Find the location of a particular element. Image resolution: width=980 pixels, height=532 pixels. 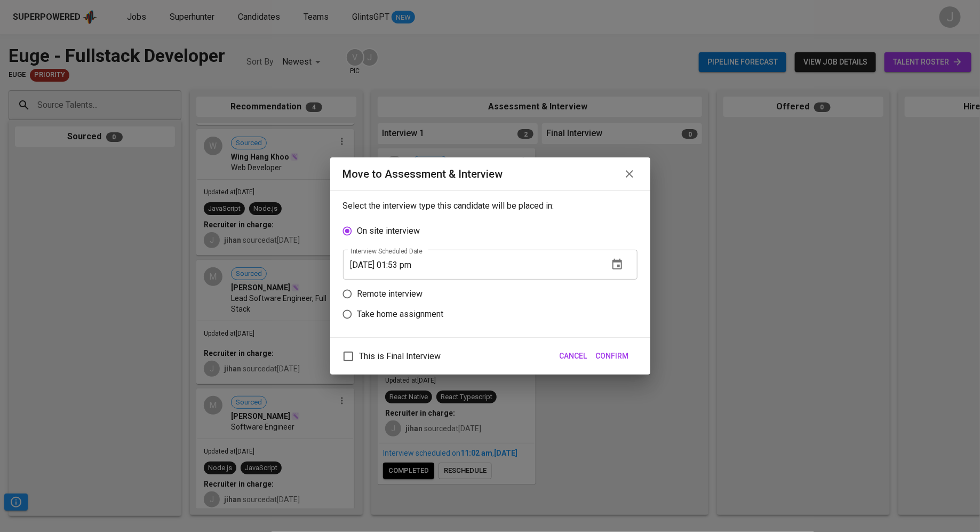

p: Take home assignment is located at coordinates (400, 314).